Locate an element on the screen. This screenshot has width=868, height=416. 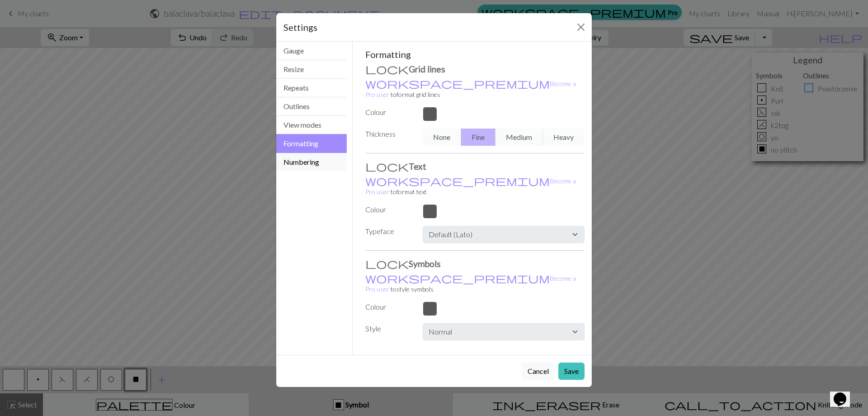
h3: Grid lines is located at coordinates (475, 69).